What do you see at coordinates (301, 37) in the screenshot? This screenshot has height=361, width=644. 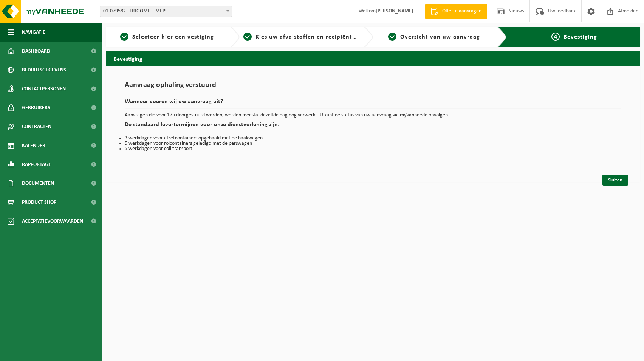 I see `a: 2Kies uw afvalstoffen en recipiënten` at bounding box center [301, 37].